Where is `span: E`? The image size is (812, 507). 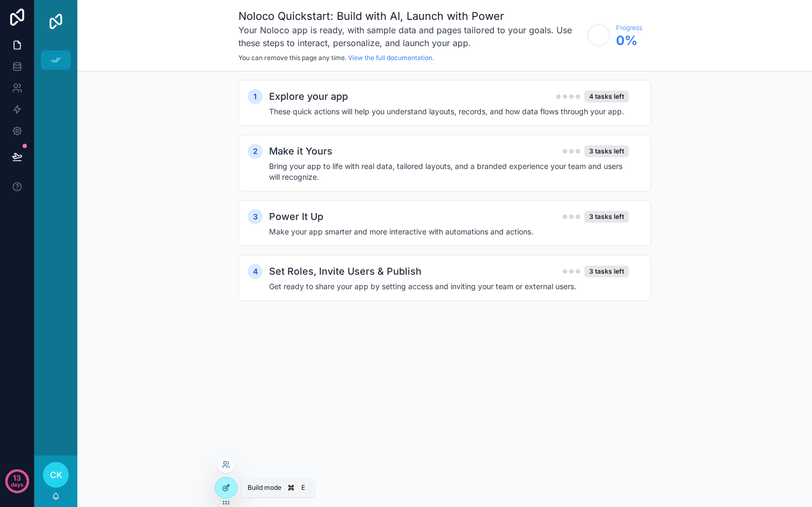 span: E is located at coordinates (303, 488).